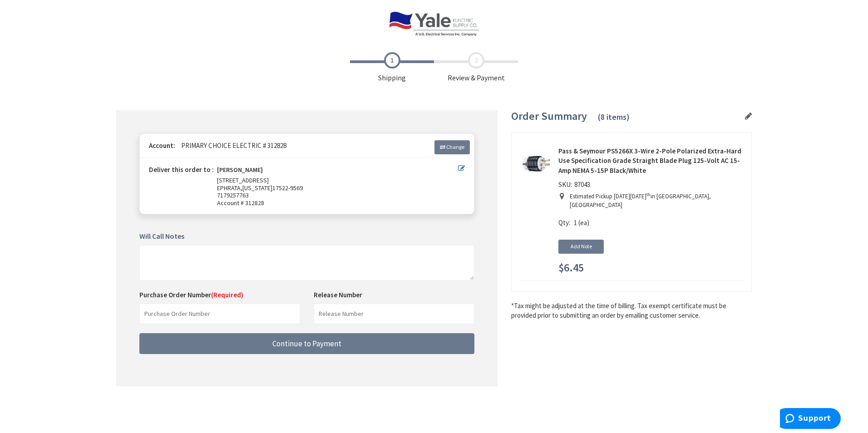 The image size is (868, 433). What do you see at coordinates (476, 67) in the screenshot?
I see `span: Review & Payment` at bounding box center [476, 67].